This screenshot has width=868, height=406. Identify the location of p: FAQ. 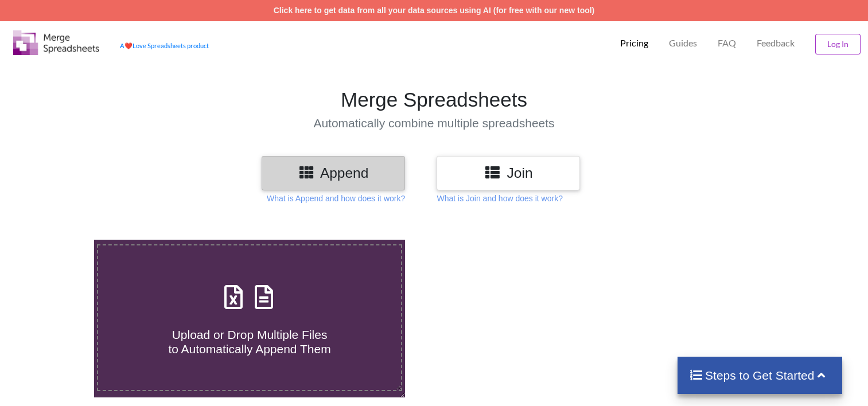
(726, 43).